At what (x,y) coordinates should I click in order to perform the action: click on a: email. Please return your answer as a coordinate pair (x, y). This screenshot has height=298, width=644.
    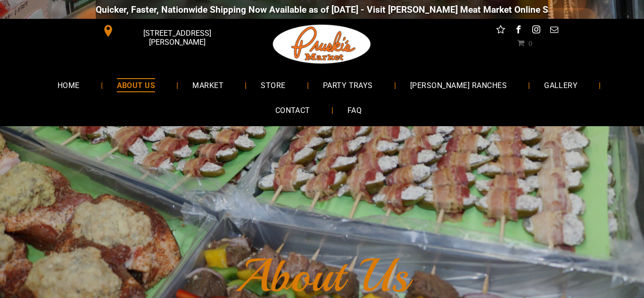
    Looking at the image, I should click on (554, 31).